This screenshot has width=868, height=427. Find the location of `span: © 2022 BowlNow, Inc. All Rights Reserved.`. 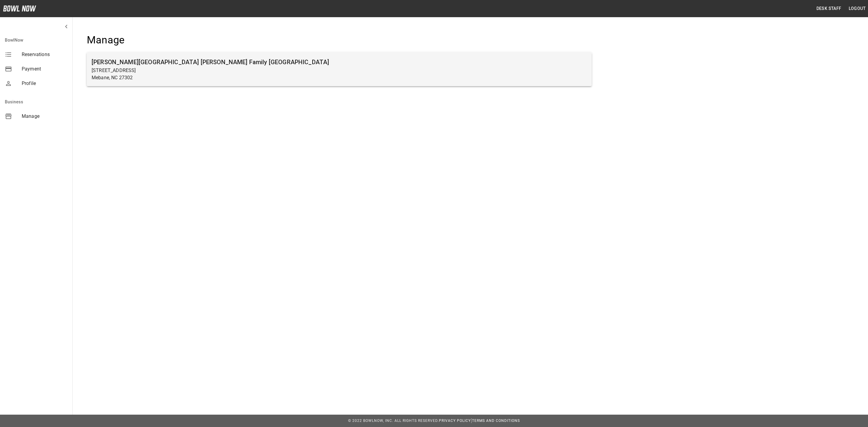

span: © 2022 BowlNow, Inc. All Rights Reserved. is located at coordinates (393, 421).